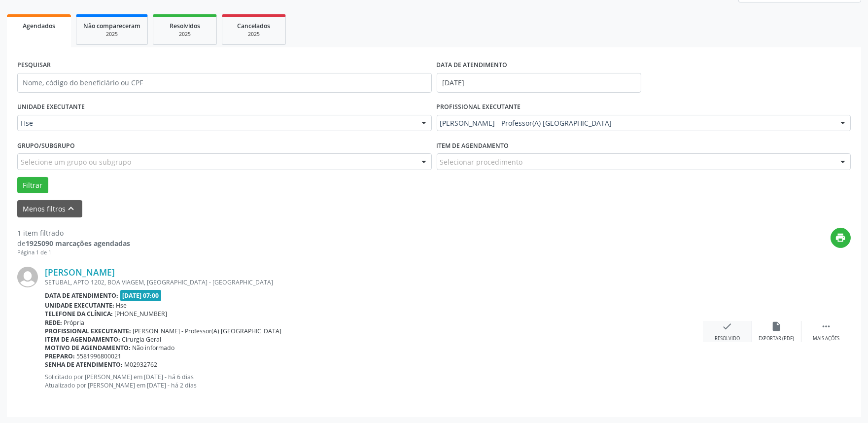  What do you see at coordinates (473, 145) in the screenshot?
I see `label: Item de agendamento` at bounding box center [473, 145].